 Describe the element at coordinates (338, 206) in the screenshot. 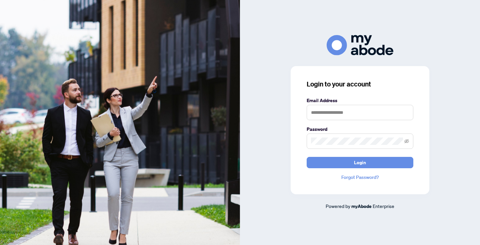

I see `span: Powered by` at that location.